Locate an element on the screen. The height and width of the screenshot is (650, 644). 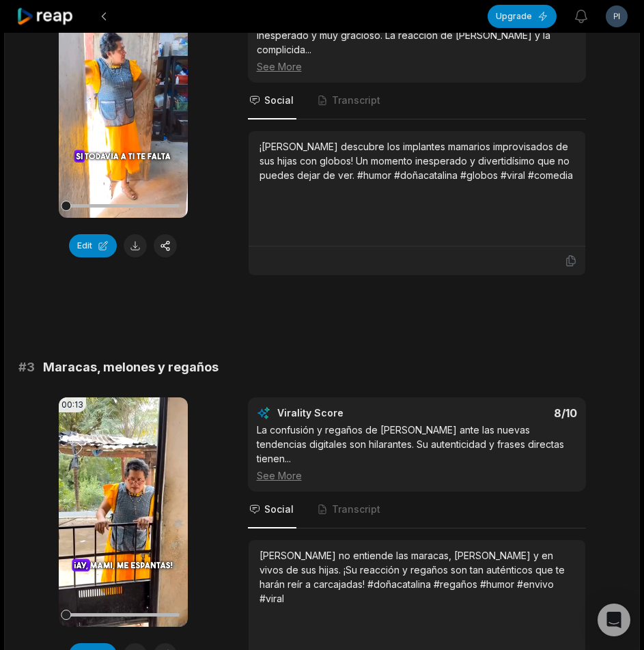
span: Maracas, melones y regaños is located at coordinates (131, 367).